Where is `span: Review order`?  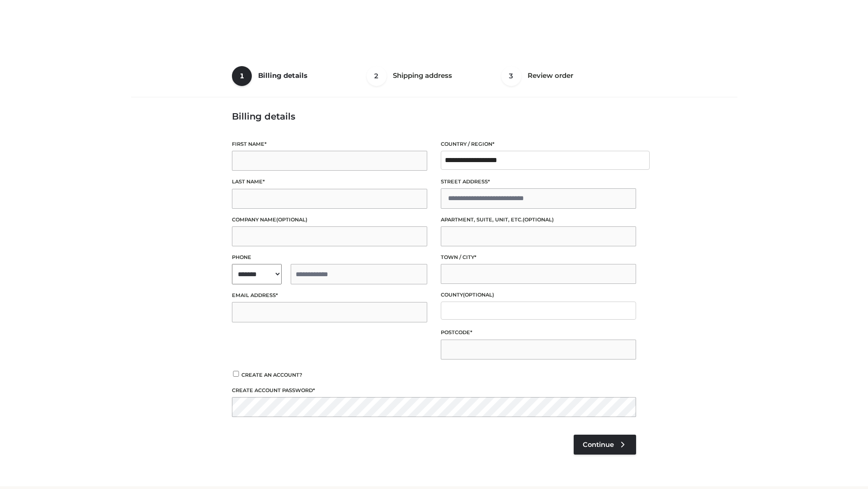 span: Review order is located at coordinates (551, 75).